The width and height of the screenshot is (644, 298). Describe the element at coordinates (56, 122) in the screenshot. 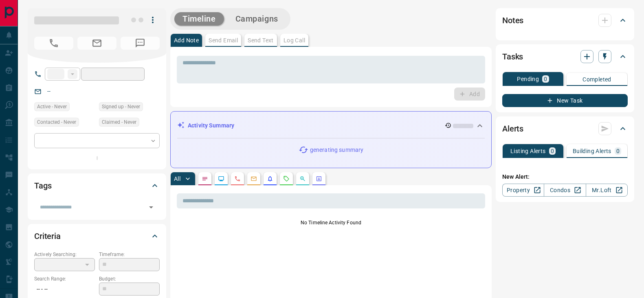

I see `span: Contacted - Never` at that location.